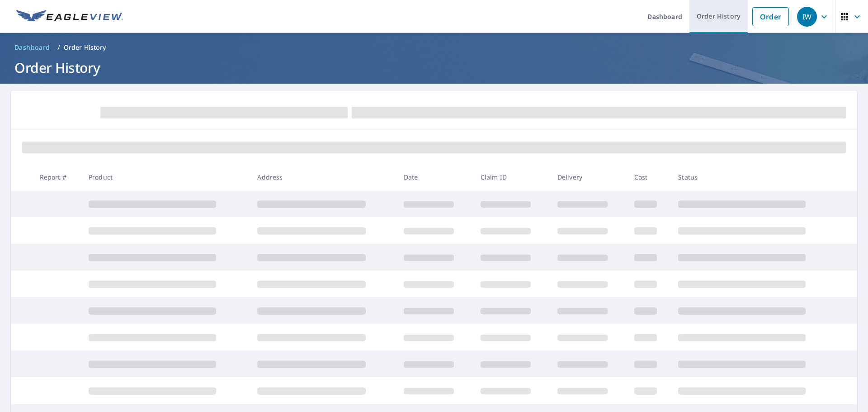 The width and height of the screenshot is (868, 412). I want to click on nav: breadcrumb, so click(434, 48).